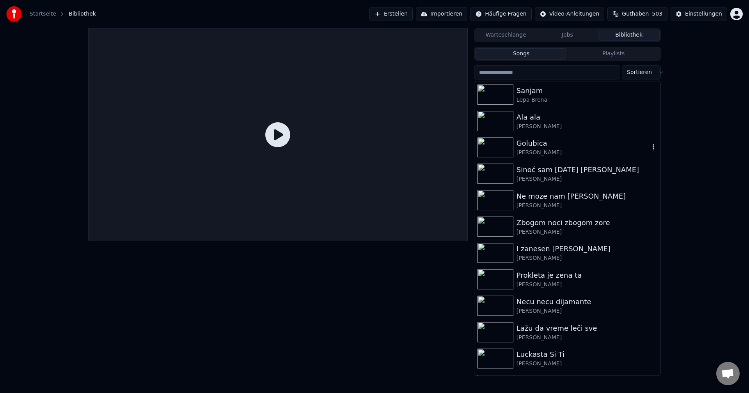 The image size is (749, 393). What do you see at coordinates (521, 54) in the screenshot?
I see `button: Songs` at bounding box center [521, 54].